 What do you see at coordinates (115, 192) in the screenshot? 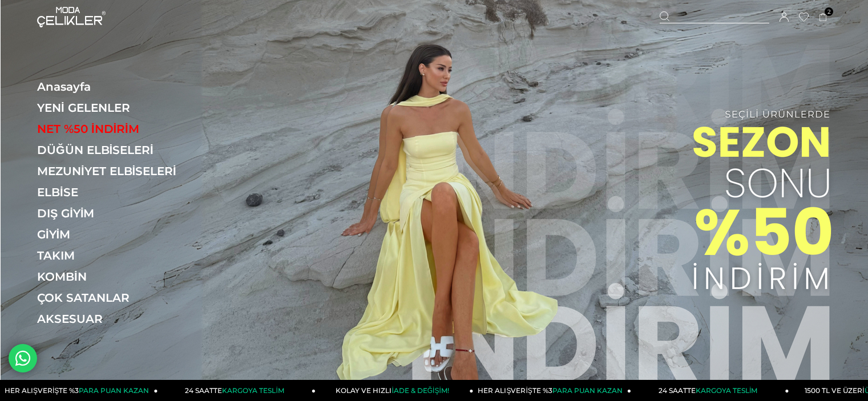
I see `a: ELBİSE` at bounding box center [115, 192].